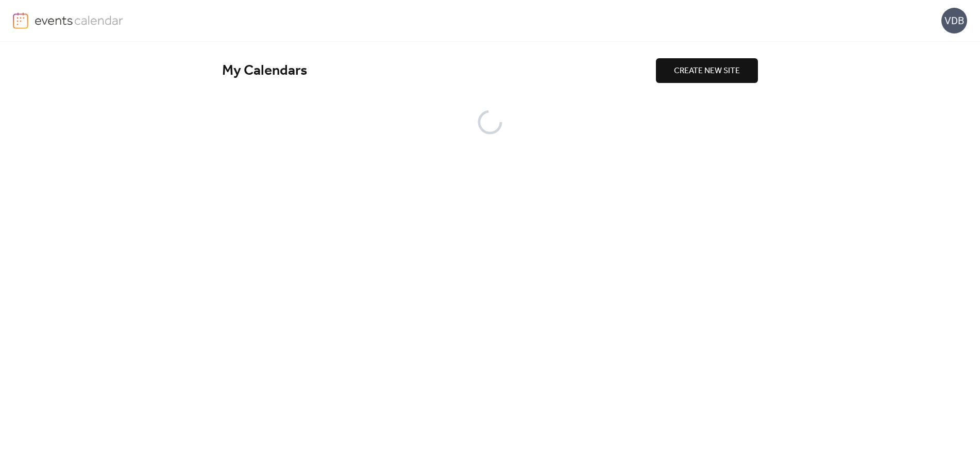 This screenshot has height=469, width=980. Describe the element at coordinates (707, 71) in the screenshot. I see `button: CREATE NEW SITE` at that location.